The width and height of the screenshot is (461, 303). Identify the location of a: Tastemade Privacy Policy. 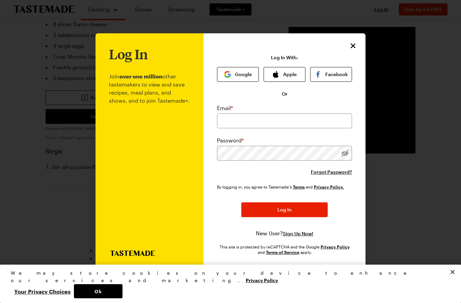
(328, 187).